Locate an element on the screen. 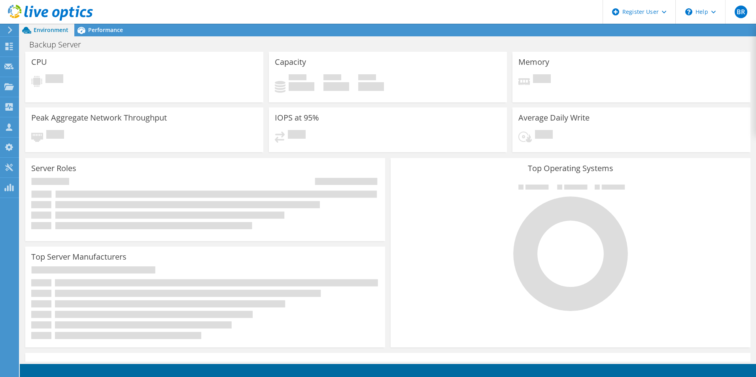 This screenshot has height=377, width=756. span: Used is located at coordinates (297, 78).